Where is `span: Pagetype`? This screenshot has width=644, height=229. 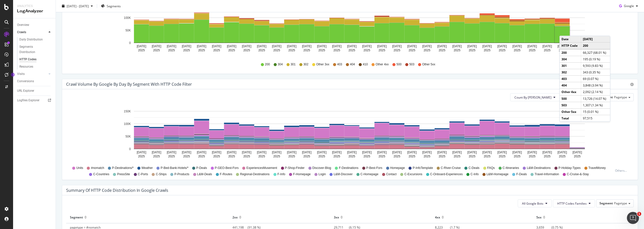 span: Pagetype is located at coordinates (621, 97).